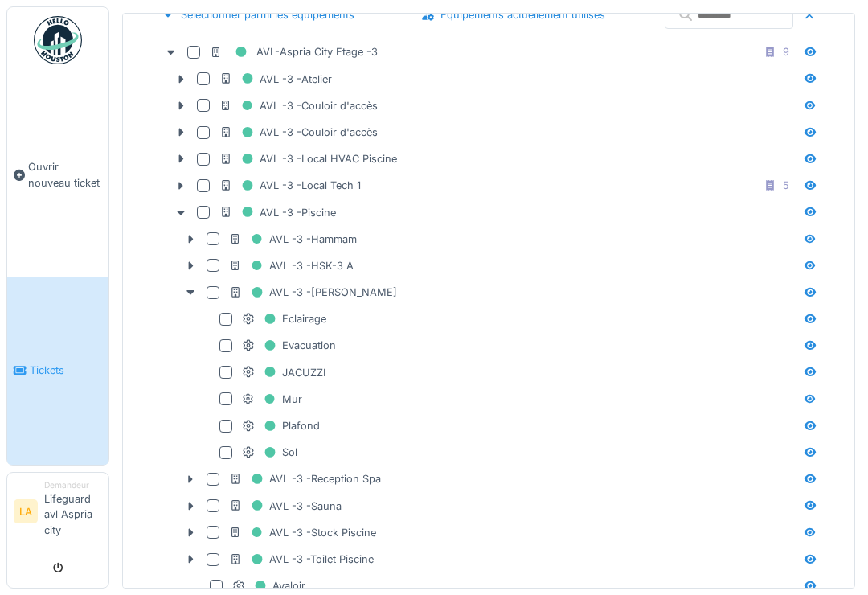 The width and height of the screenshot is (868, 595). Describe the element at coordinates (276, 79) in the screenshot. I see `div: AVL -3 -Atelier` at that location.